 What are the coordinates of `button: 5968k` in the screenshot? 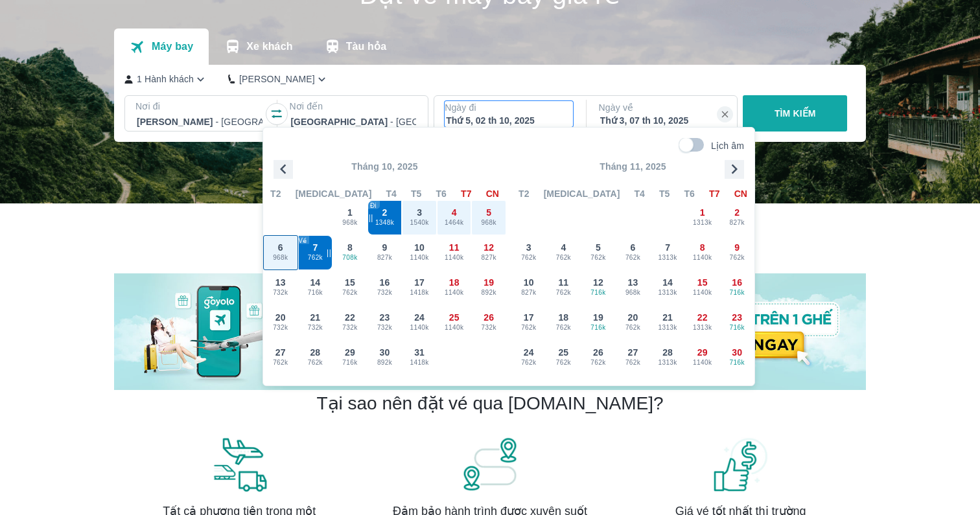 It's located at (489, 218).